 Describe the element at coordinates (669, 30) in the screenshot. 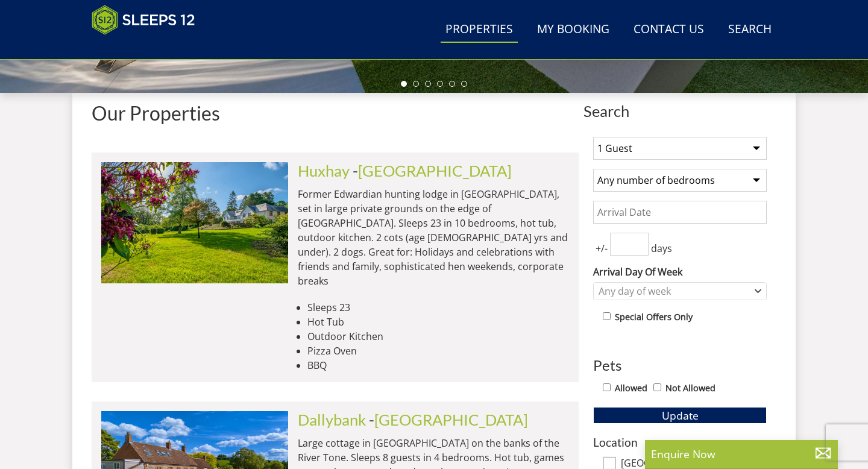

I see `a: Contact Us` at that location.